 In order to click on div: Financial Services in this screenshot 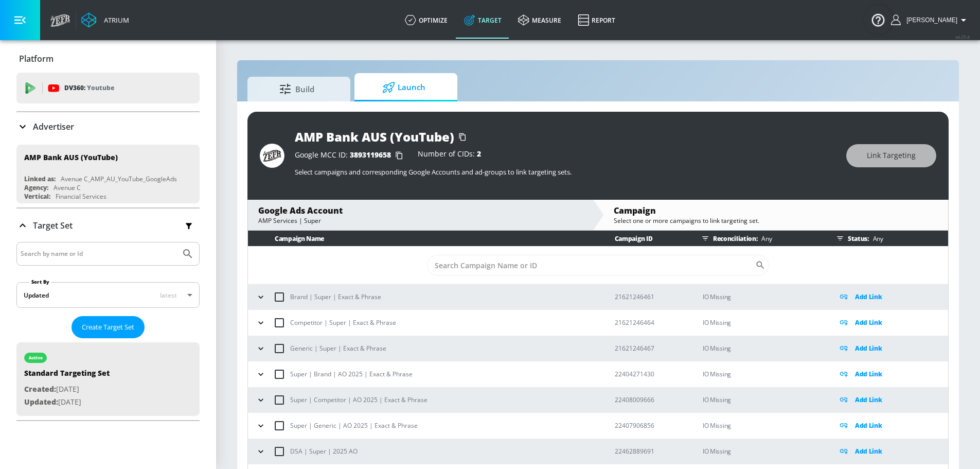, I will do `click(81, 196)`.